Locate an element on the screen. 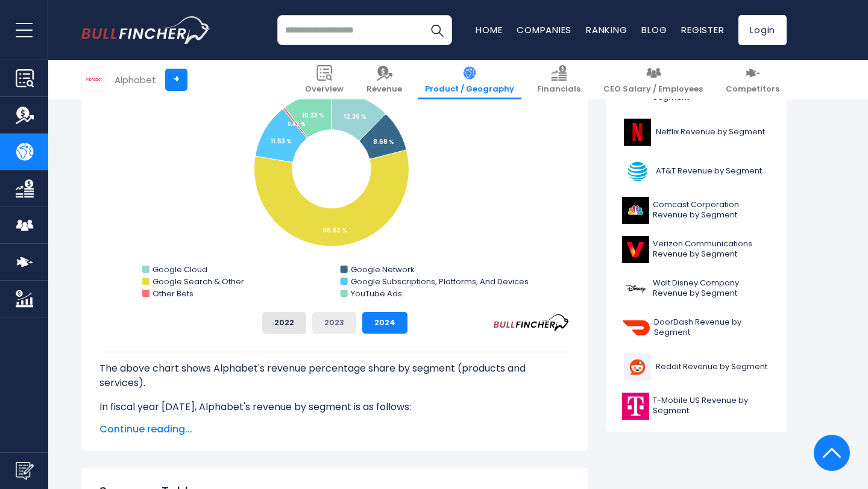 This screenshot has height=489, width=868. text: Google Cloud is located at coordinates (180, 269).